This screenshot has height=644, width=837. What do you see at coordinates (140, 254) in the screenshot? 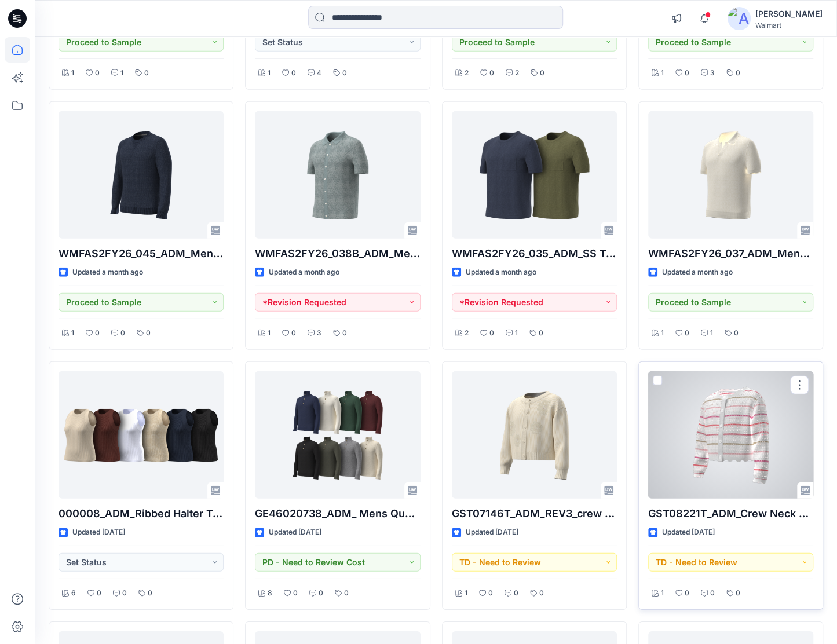
I see `p: WMFAS2FY26_045_ADM_Mens Slub Waffle Crew` at bounding box center [140, 254].